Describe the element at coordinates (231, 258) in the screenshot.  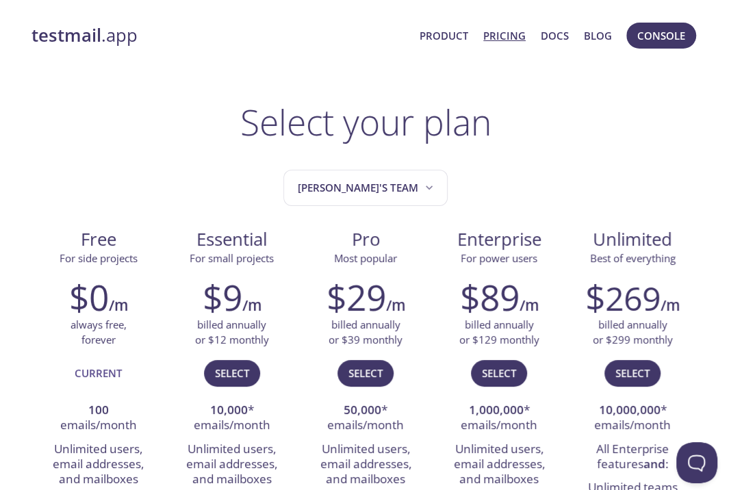
I see `span: For small projects` at that location.